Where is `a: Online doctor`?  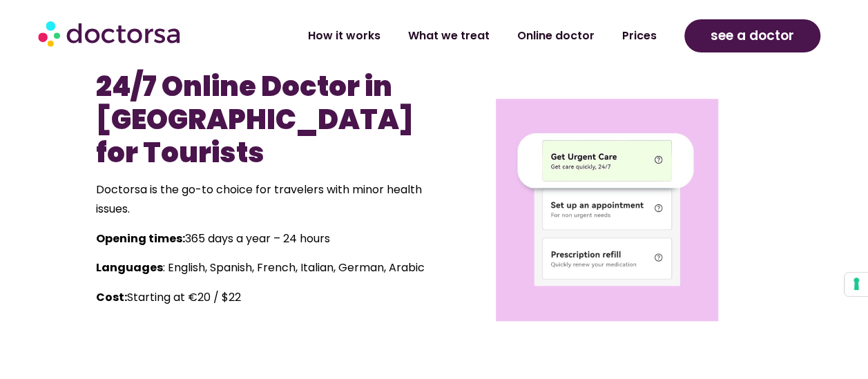 a: Online doctor is located at coordinates (556, 36).